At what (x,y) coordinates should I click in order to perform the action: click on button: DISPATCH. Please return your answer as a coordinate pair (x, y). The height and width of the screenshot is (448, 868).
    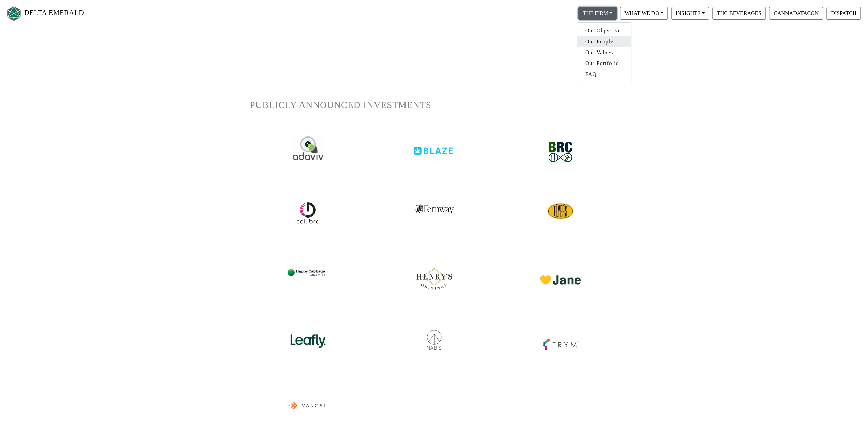
    Looking at the image, I should click on (843, 13).